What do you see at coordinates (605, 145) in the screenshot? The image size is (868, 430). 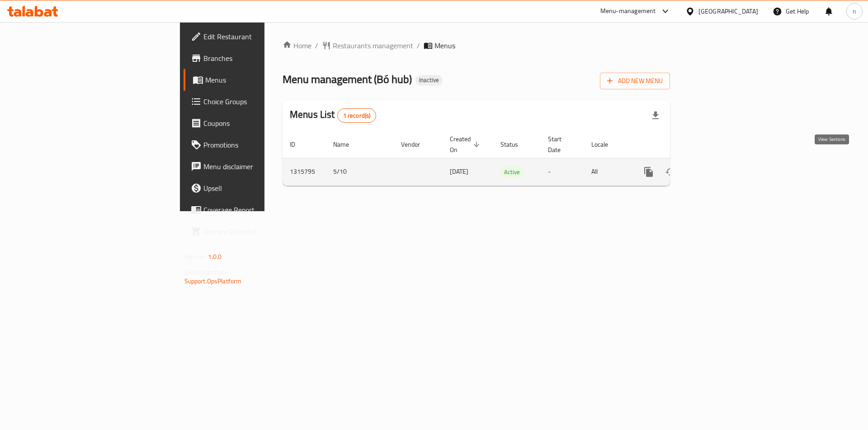 I see `span: Locale` at bounding box center [605, 145].